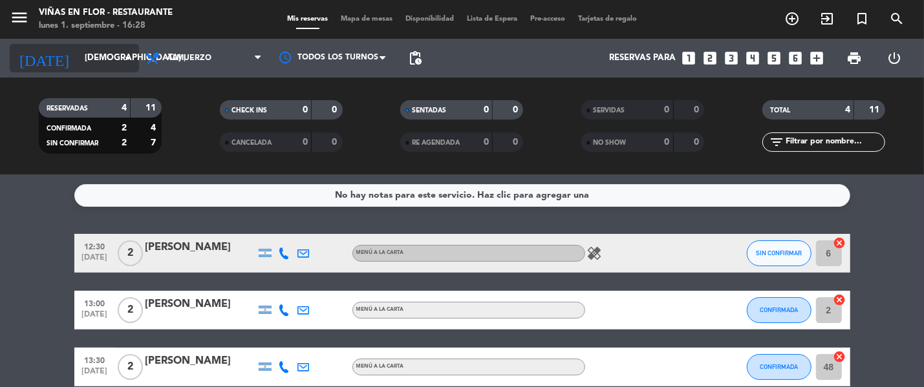 The width and height of the screenshot is (924, 387). Describe the element at coordinates (462, 195) in the screenshot. I see `div: No hay notas para este servicio. Haz clic para agregar una` at that location.